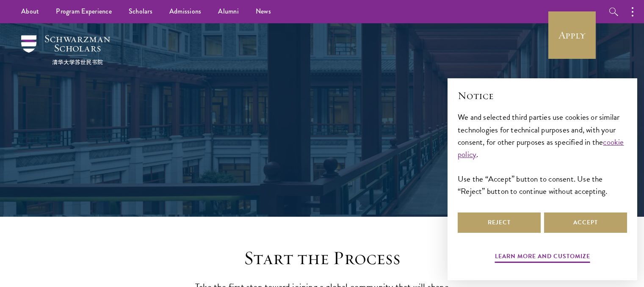 The height and width of the screenshot is (287, 644). Describe the element at coordinates (542, 154) in the screenshot. I see `div: We and selected third parties use cookies or similar technologies for technical purposes and, wit...` at that location.